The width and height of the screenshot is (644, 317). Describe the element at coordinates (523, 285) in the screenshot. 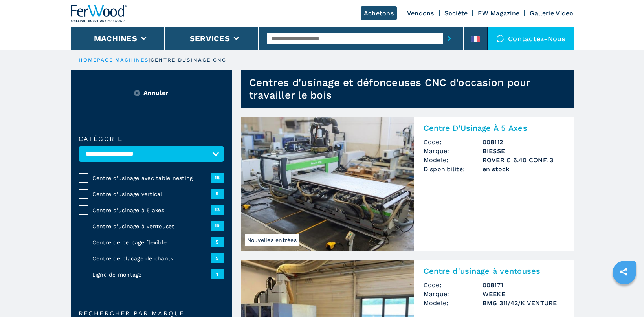

I see `h3: 008171` at that location.